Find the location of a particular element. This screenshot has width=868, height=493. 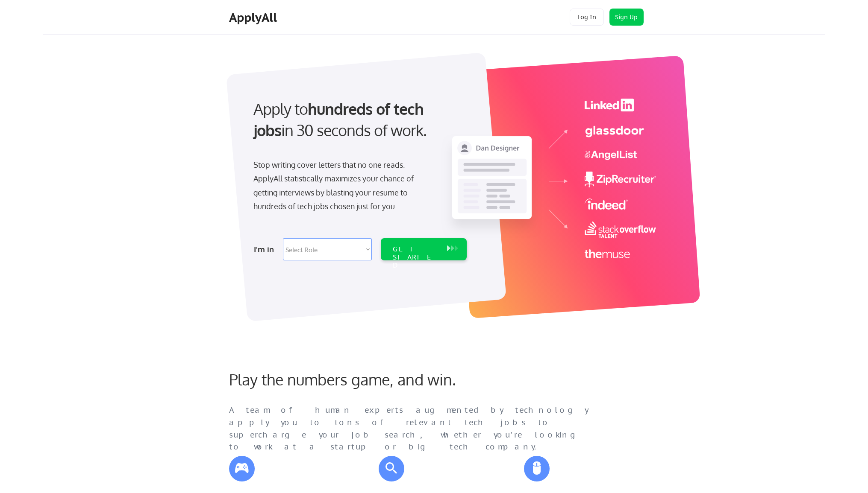

div: I'm in is located at coordinates (266, 249).